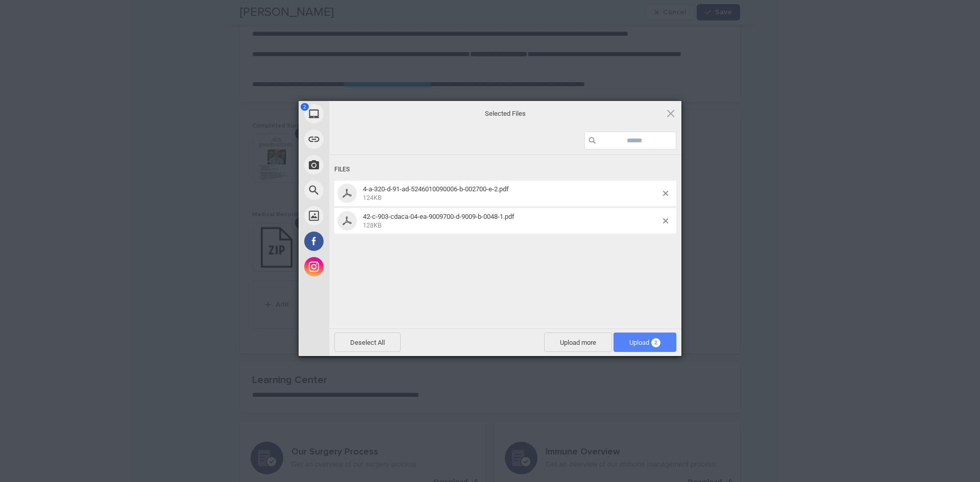 Image resolution: width=980 pixels, height=482 pixels. I want to click on div: Files, so click(505, 170).